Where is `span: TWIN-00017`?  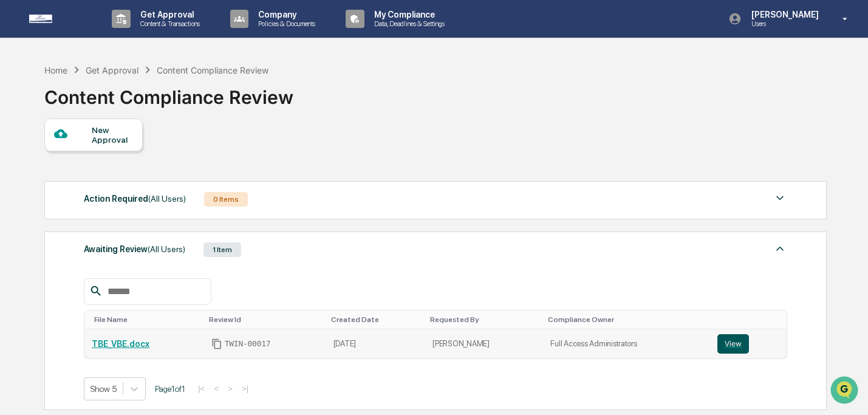 span: TWIN-00017 is located at coordinates (248, 344).